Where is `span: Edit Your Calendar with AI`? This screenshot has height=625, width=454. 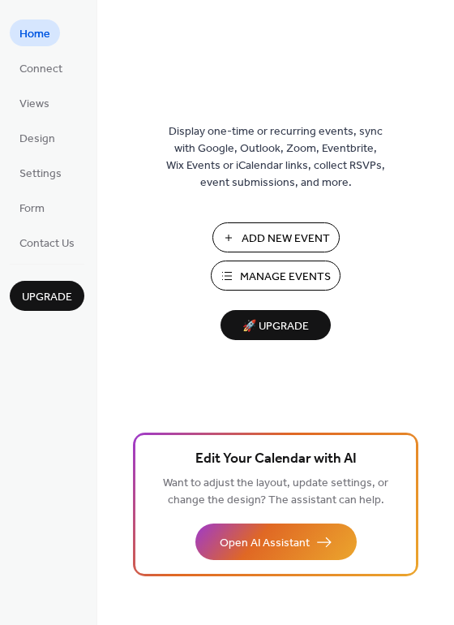 span: Edit Your Calendar with AI is located at coordinates (276, 459).